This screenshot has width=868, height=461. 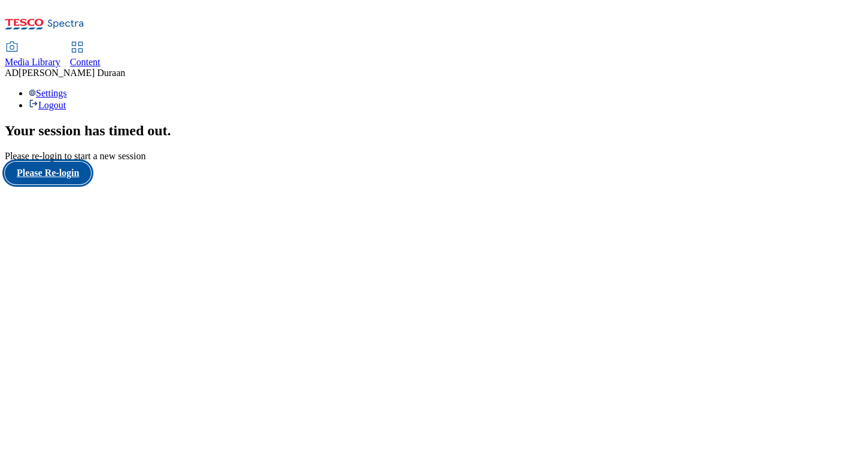 I want to click on button: Please Re-login, so click(x=48, y=173).